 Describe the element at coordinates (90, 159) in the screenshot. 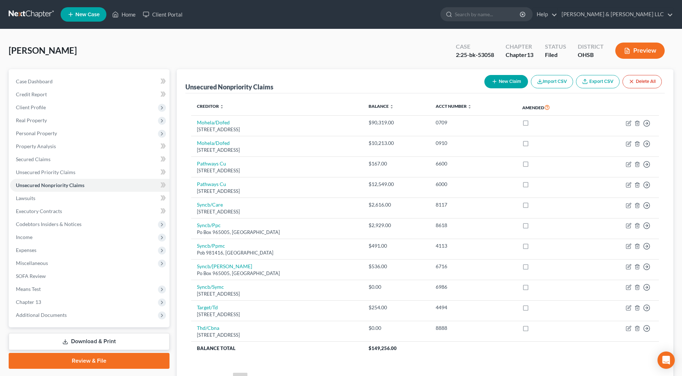

I see `a: Secured Claims` at that location.